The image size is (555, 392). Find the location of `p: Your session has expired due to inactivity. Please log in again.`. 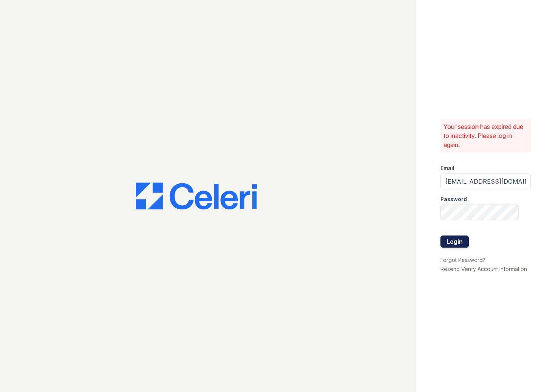

p: Your session has expired due to inactivity. Please log in again. is located at coordinates (485, 136).